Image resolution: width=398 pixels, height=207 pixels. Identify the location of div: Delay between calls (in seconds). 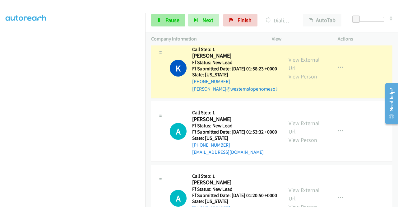
(370, 19).